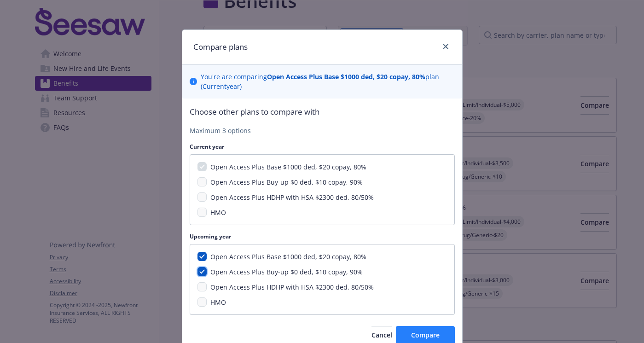 This screenshot has height=343, width=644. I want to click on h1: Compare plans, so click(220, 47).